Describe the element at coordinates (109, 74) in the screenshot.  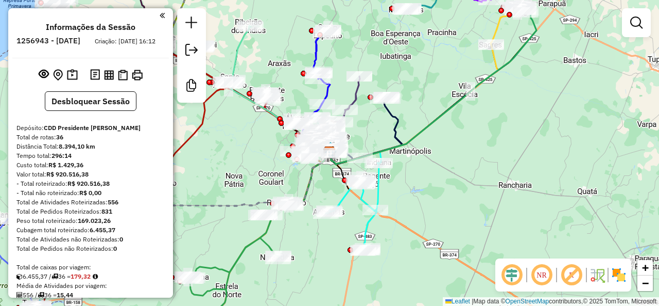
I see `button: Visualizar relatório de Roteirização` at that location.